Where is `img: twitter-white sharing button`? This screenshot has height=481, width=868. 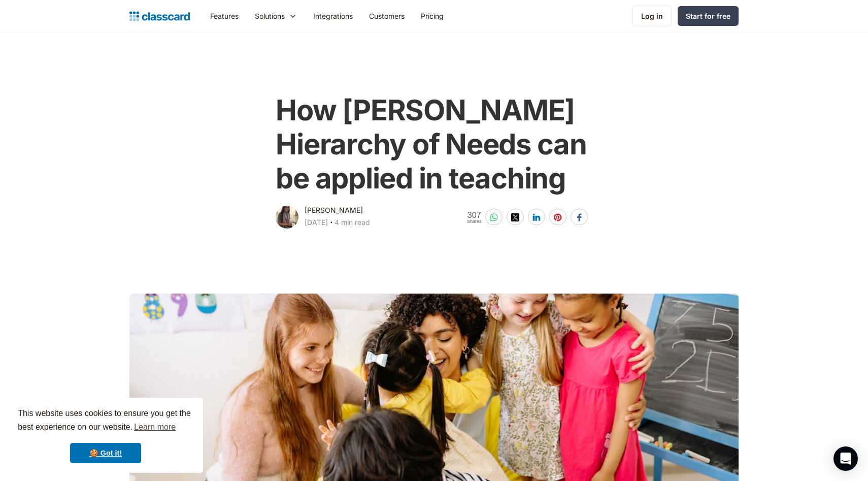
img: twitter-white sharing button is located at coordinates (516, 217).